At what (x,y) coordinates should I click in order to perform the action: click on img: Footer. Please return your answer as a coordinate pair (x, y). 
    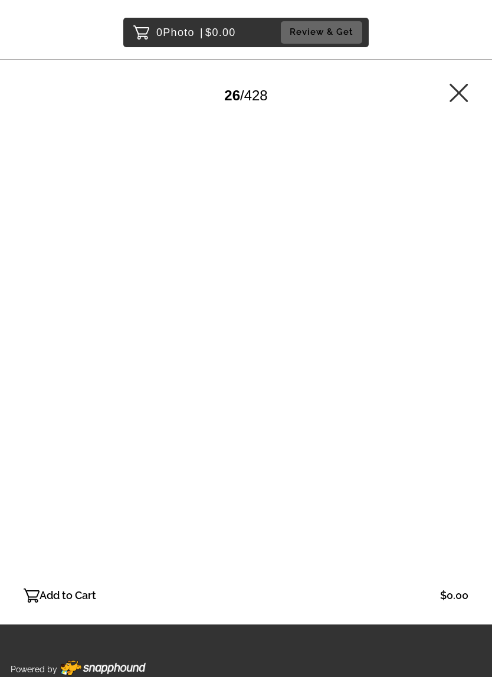
    Looking at the image, I should click on (103, 668).